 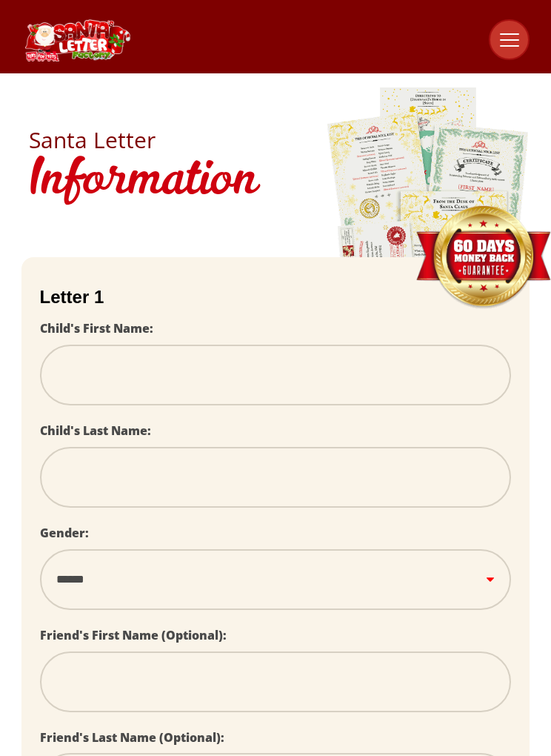 I want to click on img: Santa Letter Logo, so click(x=77, y=40).